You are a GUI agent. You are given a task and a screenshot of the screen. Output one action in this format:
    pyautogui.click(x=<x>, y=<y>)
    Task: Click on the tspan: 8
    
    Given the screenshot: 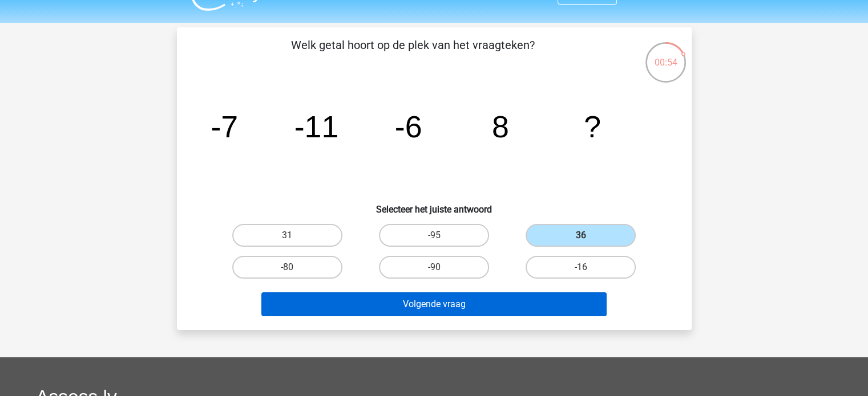 What is the action you would take?
    pyautogui.click(x=500, y=126)
    